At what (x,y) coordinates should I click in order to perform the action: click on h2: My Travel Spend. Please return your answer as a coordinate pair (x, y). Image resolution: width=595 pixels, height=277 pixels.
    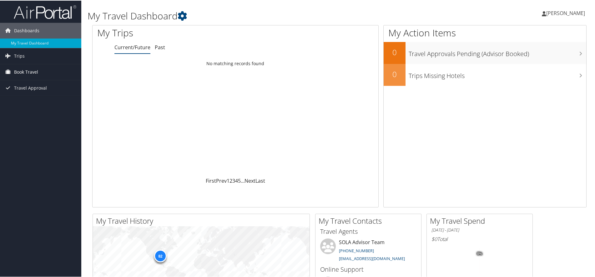
    Looking at the image, I should click on (481, 220).